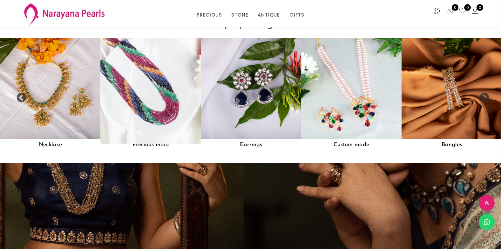  Describe the element at coordinates (351, 88) in the screenshot. I see `img: Custom made` at that location.